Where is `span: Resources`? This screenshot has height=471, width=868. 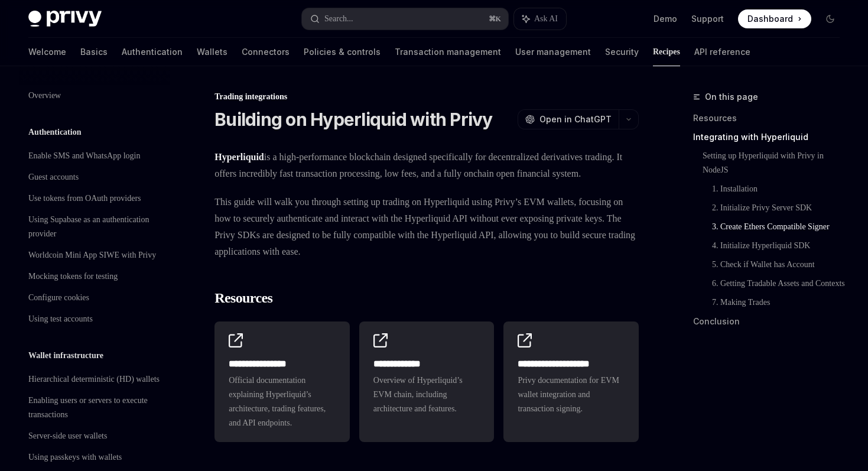 span: Resources is located at coordinates (243, 297).